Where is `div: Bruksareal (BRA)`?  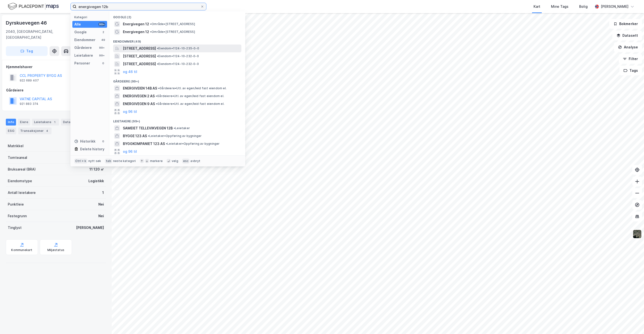
div: Bruksareal (BRA) is located at coordinates (22, 169).